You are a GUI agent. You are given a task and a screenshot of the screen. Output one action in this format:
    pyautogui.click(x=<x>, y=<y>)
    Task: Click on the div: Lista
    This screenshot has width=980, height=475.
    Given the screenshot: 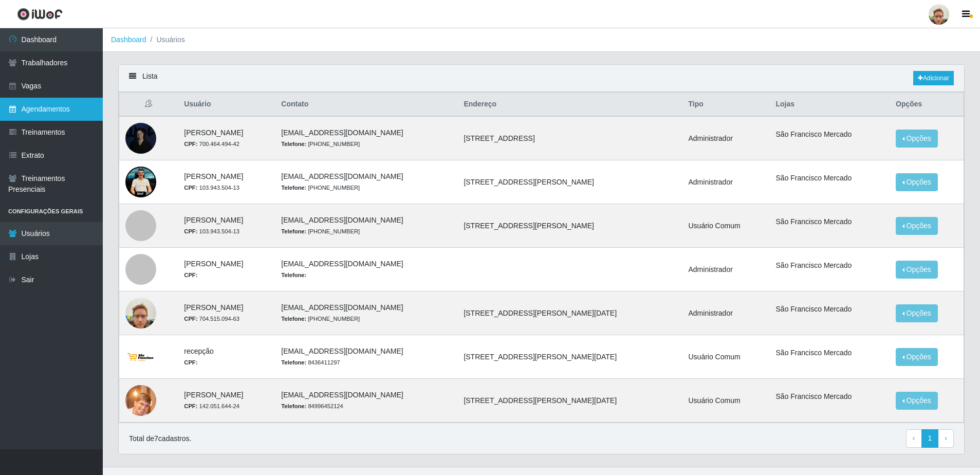 What is the action you would take?
    pyautogui.click(x=541, y=78)
    